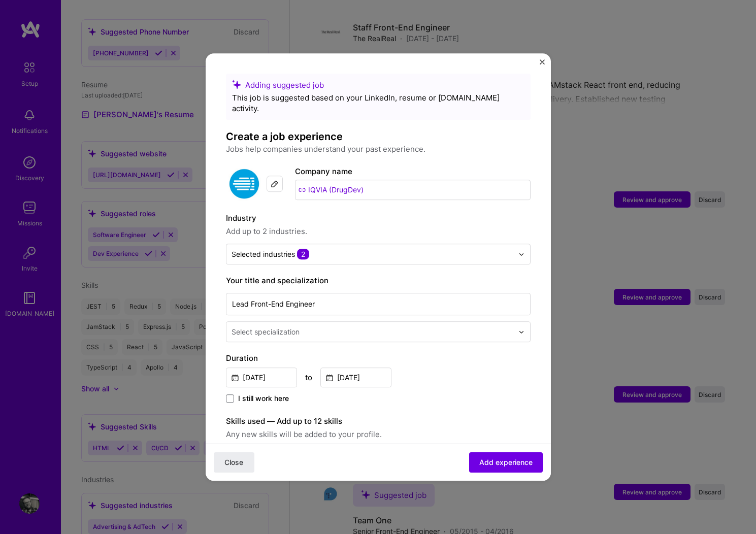  What do you see at coordinates (378, 422) in the screenshot?
I see `label: Skills used — Add up to 12 skills` at bounding box center [378, 422].